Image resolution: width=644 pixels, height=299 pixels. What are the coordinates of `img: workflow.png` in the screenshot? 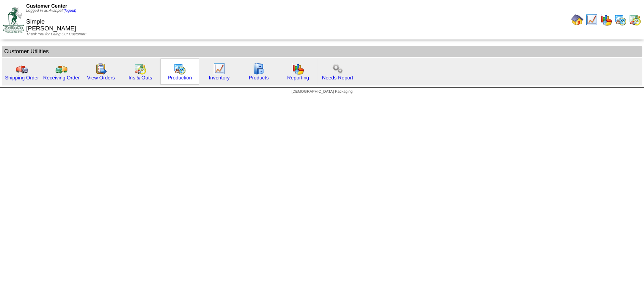 It's located at (338, 69).